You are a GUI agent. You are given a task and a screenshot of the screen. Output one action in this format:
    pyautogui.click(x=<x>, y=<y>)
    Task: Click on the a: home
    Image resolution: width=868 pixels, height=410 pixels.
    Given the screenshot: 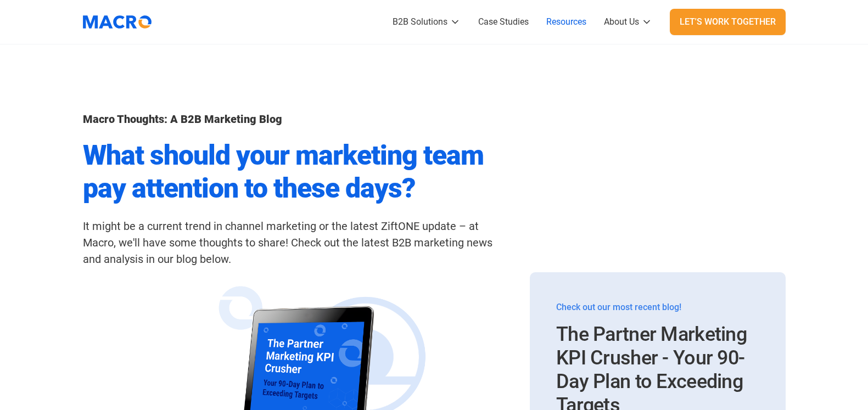 What is the action you would take?
    pyautogui.click(x=122, y=22)
    